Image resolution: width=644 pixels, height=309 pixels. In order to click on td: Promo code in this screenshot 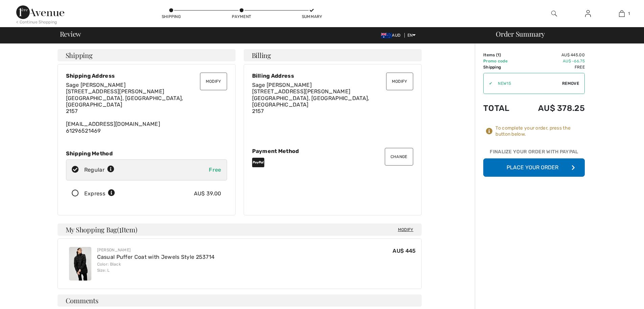, I will do `click(502, 61)`.